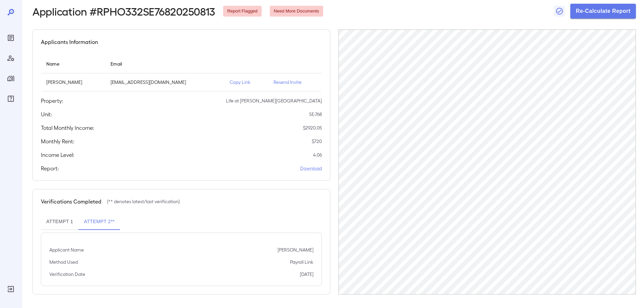  Describe the element at coordinates (60, 222) in the screenshot. I see `button: Attempt 1` at that location.